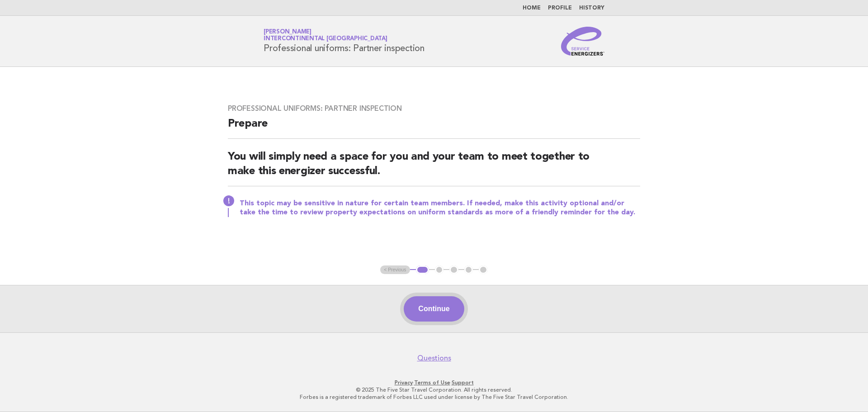 Image resolution: width=868 pixels, height=412 pixels. I want to click on a: History, so click(592, 8).